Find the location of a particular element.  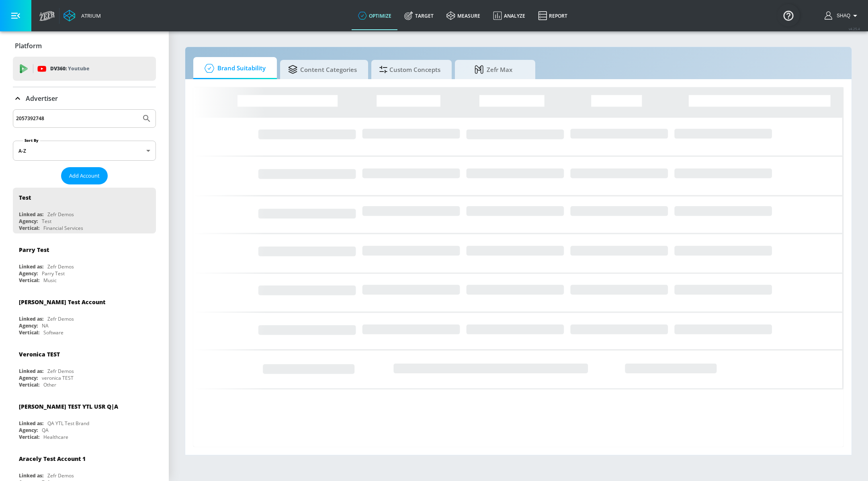

a: Analyze is located at coordinates (509, 15).